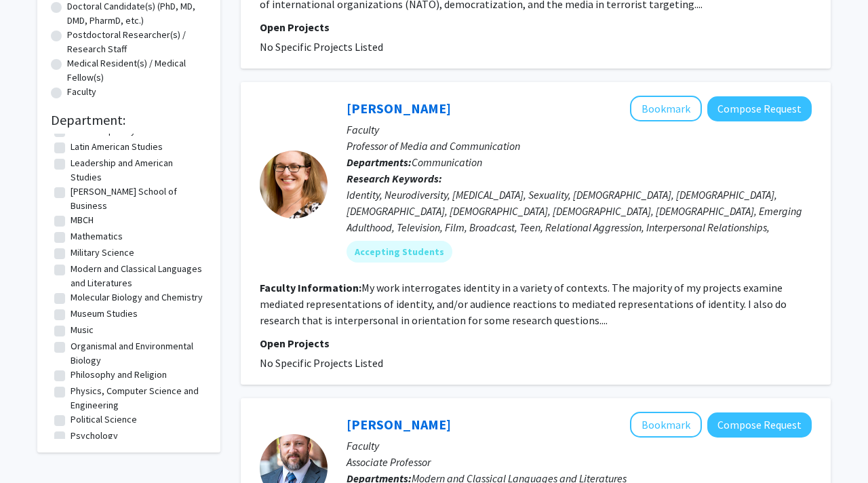 Image resolution: width=868 pixels, height=483 pixels. Describe the element at coordinates (760, 424) in the screenshot. I see `button: Compose Request to Bradley Buszard` at that location.